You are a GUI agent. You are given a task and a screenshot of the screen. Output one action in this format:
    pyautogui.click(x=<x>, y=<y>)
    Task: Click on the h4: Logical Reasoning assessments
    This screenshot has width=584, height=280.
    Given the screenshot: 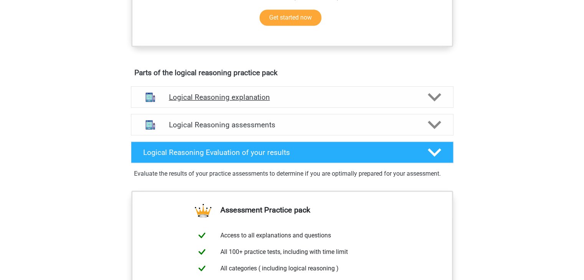 What is the action you would take?
    pyautogui.click(x=292, y=125)
    